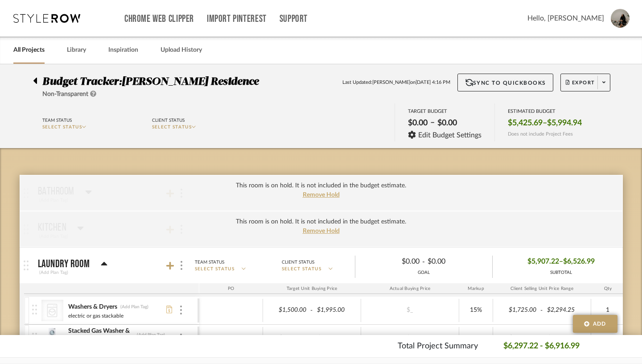 The width and height of the screenshot is (642, 364). I want to click on p: Laundry Room, so click(64, 264).